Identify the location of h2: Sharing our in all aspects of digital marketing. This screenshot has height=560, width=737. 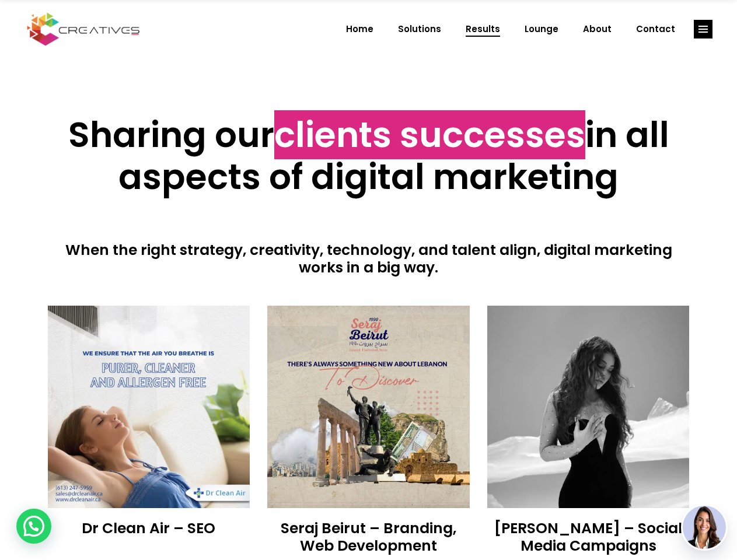
(369, 156).